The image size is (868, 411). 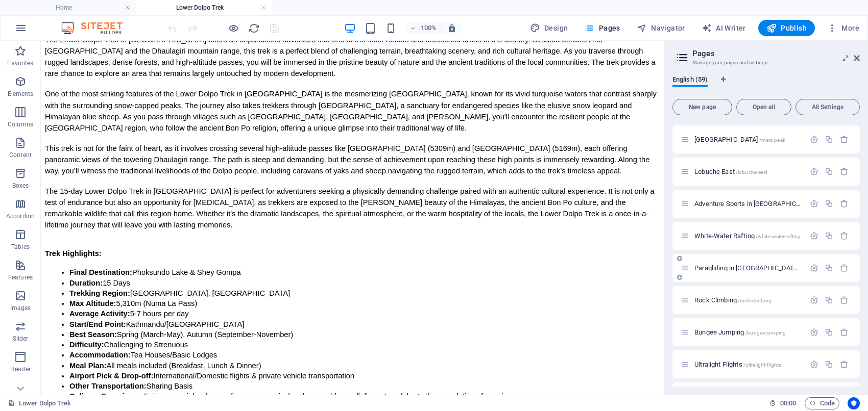 I want to click on button: Pages, so click(x=602, y=28).